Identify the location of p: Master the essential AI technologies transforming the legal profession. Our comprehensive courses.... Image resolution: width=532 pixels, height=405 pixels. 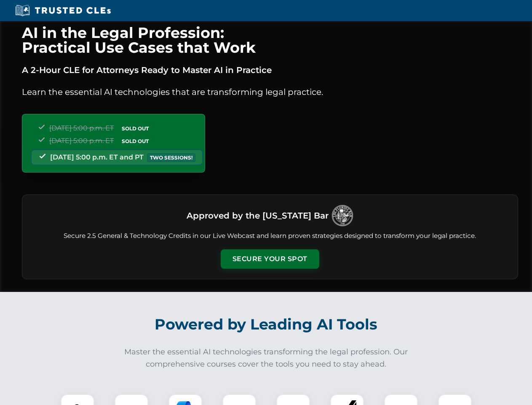
(266, 358).